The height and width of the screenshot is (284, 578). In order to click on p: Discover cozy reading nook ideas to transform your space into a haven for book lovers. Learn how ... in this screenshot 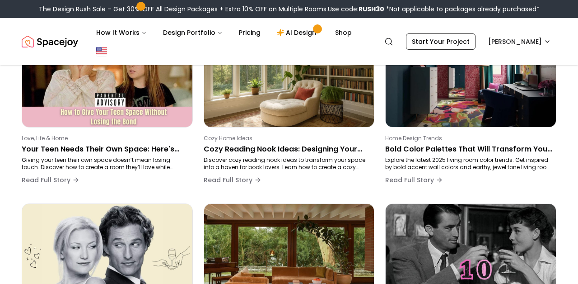, I will do `click(287, 164)`.